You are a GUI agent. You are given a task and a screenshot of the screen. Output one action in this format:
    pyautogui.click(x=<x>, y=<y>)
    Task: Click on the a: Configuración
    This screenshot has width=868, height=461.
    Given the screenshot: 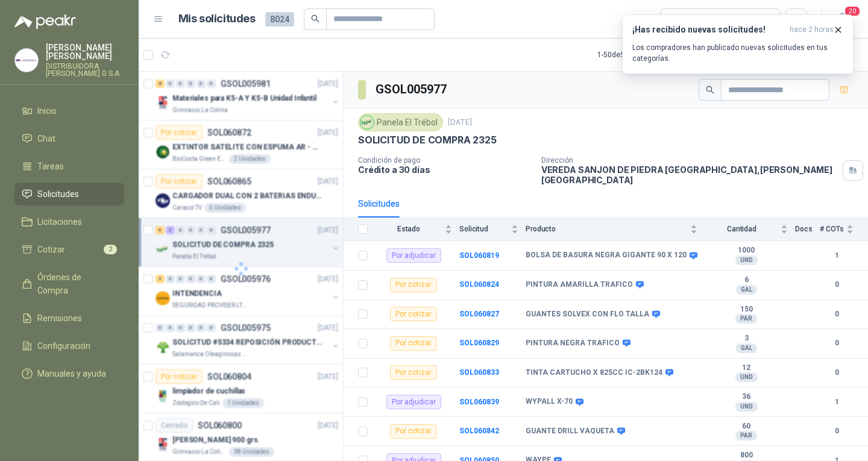 What is the action you would take?
    pyautogui.click(x=69, y=346)
    